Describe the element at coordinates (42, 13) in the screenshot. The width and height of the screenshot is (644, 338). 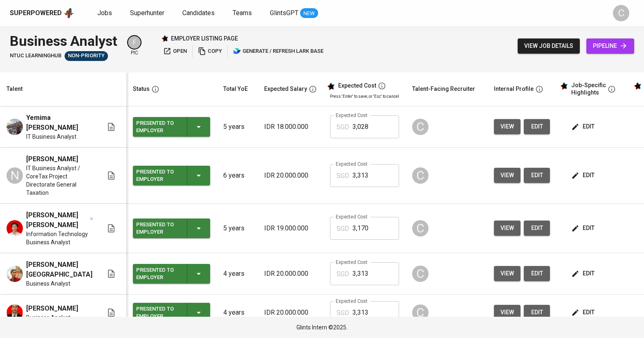
I see `a: Superpoweredapp logo` at that location.